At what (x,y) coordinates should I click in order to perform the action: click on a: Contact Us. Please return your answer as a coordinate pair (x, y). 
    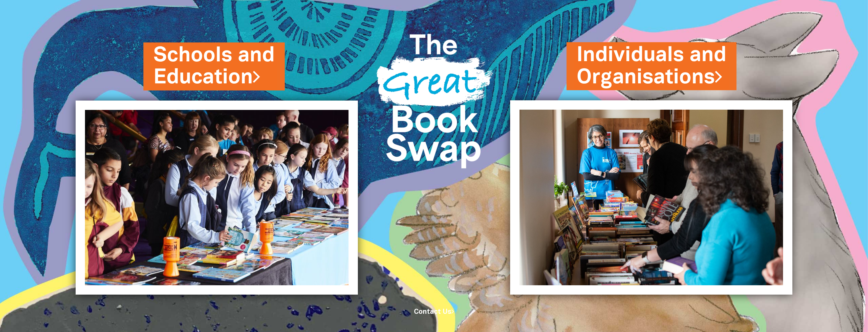
    Looking at the image, I should click on (434, 312).